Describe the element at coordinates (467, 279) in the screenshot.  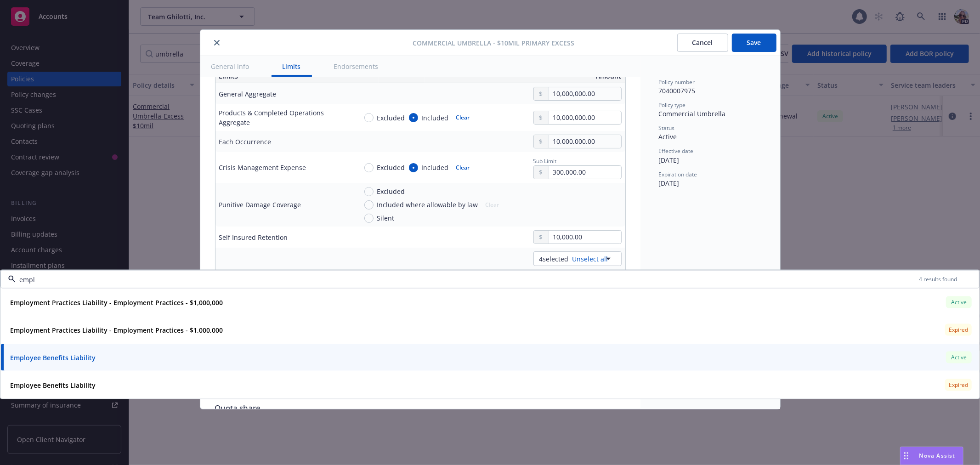
I see `input: Filter by keyword` at that location.